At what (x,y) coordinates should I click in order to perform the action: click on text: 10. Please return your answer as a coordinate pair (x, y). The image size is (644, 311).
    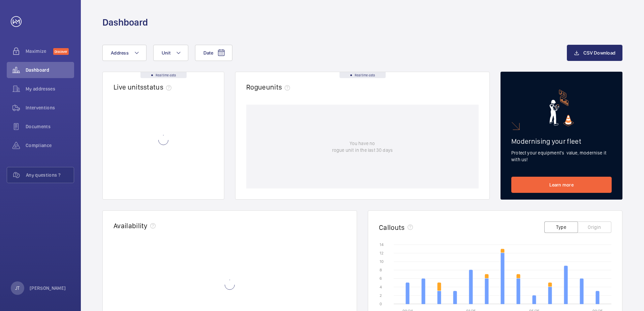
    Looking at the image, I should click on (382, 262).